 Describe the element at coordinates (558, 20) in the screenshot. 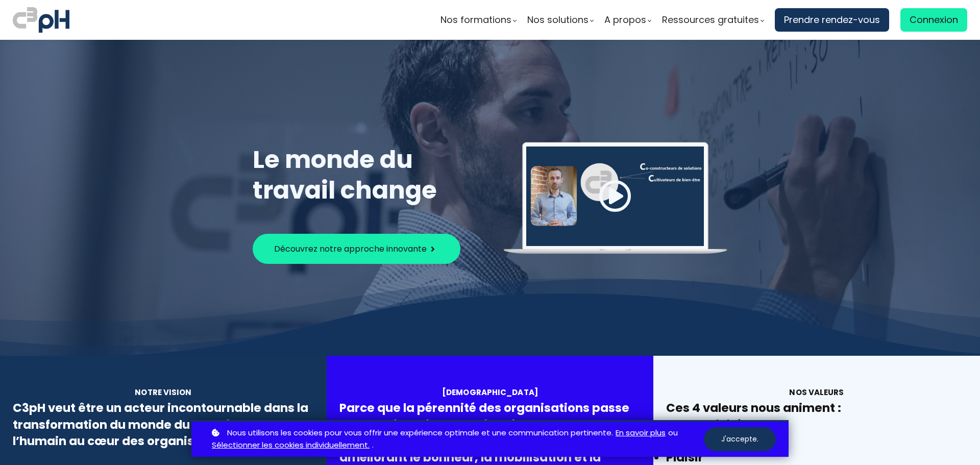

I see `span: Nos solutions` at that location.